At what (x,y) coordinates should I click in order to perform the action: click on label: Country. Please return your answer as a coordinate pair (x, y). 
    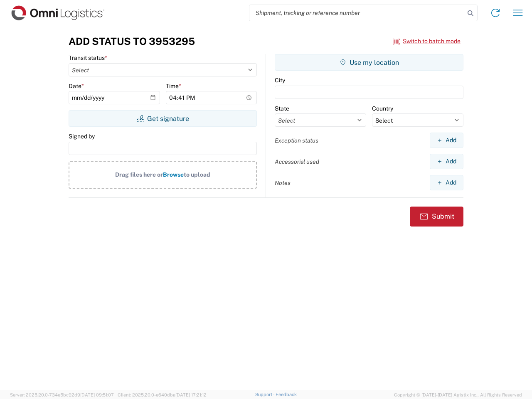
    Looking at the image, I should click on (382, 109).